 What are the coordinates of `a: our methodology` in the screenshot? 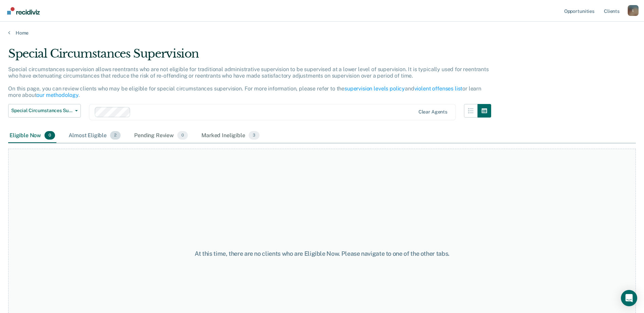 It's located at (58, 95).